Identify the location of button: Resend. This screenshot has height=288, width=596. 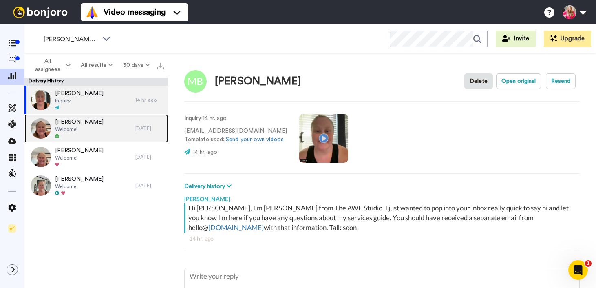
(561, 81).